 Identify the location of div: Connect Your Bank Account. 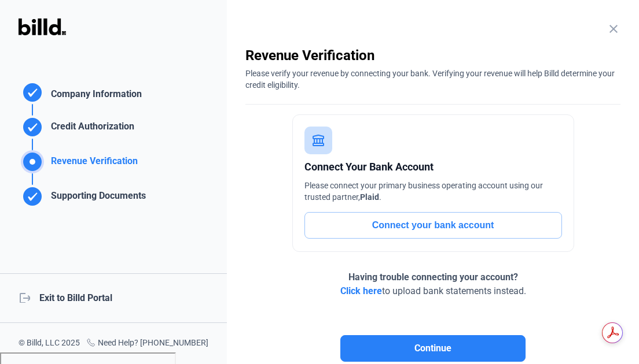
(433, 167).